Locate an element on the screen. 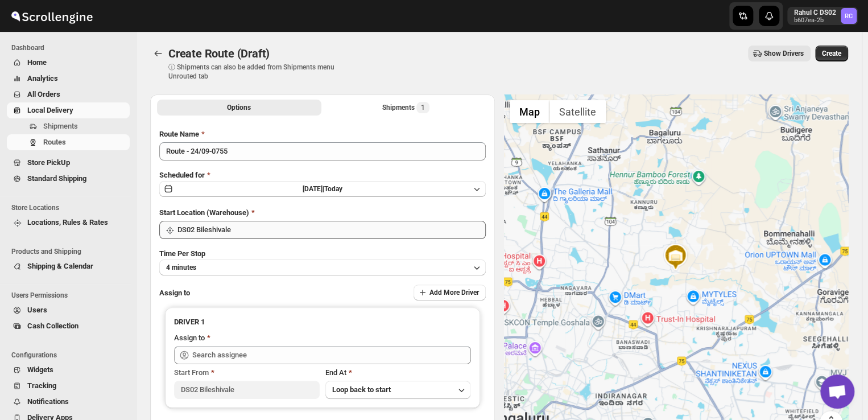 The height and width of the screenshot is (420, 868). button: Notifications is located at coordinates (68, 402).